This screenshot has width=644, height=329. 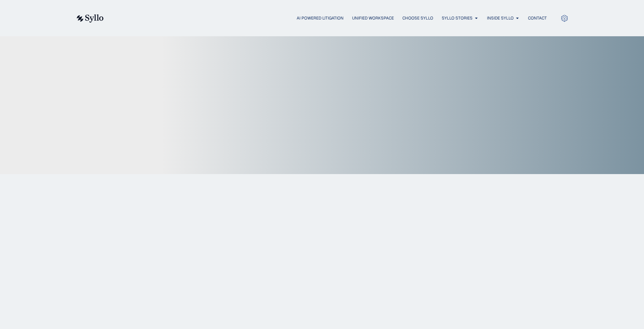 What do you see at coordinates (537, 18) in the screenshot?
I see `span: Contact` at bounding box center [537, 18].